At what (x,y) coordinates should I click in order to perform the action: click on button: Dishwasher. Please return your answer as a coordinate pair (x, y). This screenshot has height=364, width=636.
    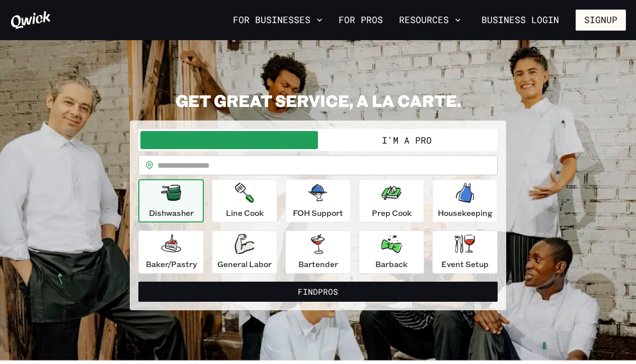
    Looking at the image, I should click on (171, 201).